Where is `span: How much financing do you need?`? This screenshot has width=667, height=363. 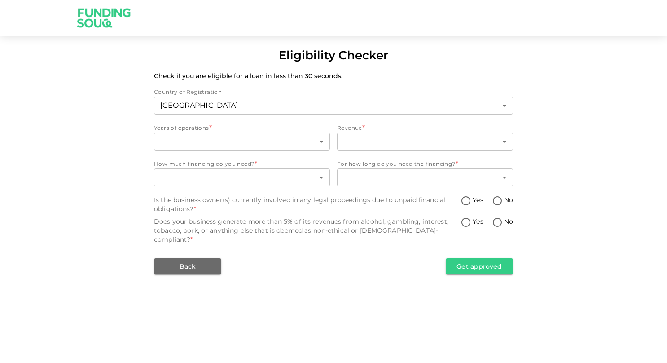 span: How much financing do you need? is located at coordinates (204, 163).